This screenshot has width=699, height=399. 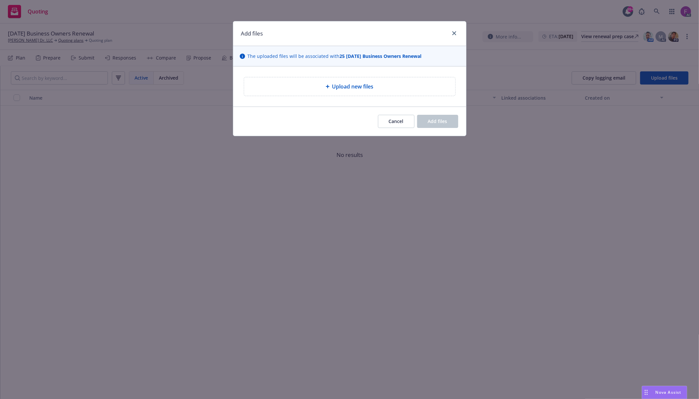 What do you see at coordinates (334, 56) in the screenshot?
I see `span: The uploaded files will be associated with` at bounding box center [334, 56].